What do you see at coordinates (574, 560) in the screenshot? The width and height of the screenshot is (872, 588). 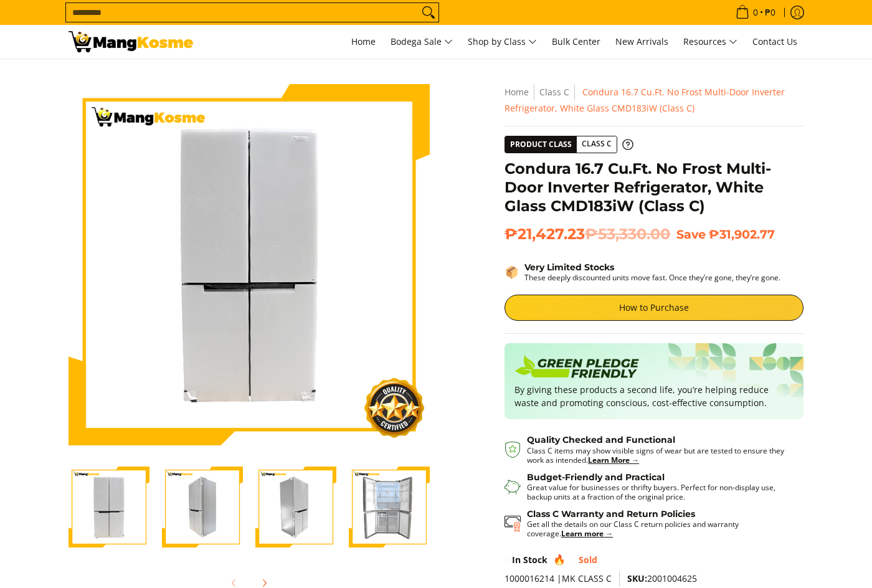 I see `span: 9` at bounding box center [574, 560].